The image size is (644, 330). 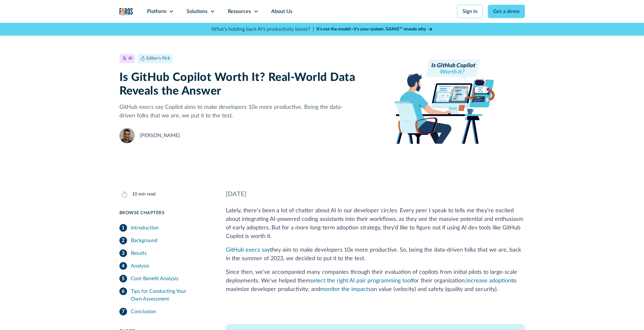 What do you see at coordinates (165, 228) in the screenshot?
I see `a: Introduction` at bounding box center [165, 228].